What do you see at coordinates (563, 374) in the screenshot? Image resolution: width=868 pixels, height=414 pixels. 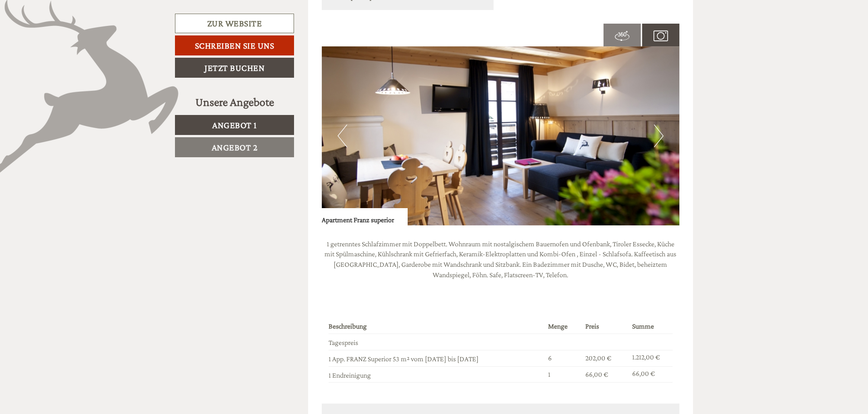 I see `td: 1` at bounding box center [563, 374].